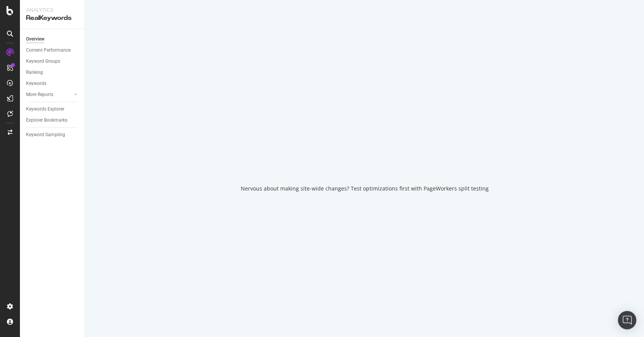 The image size is (644, 337). What do you see at coordinates (52, 39) in the screenshot?
I see `a: Overview` at bounding box center [52, 39].